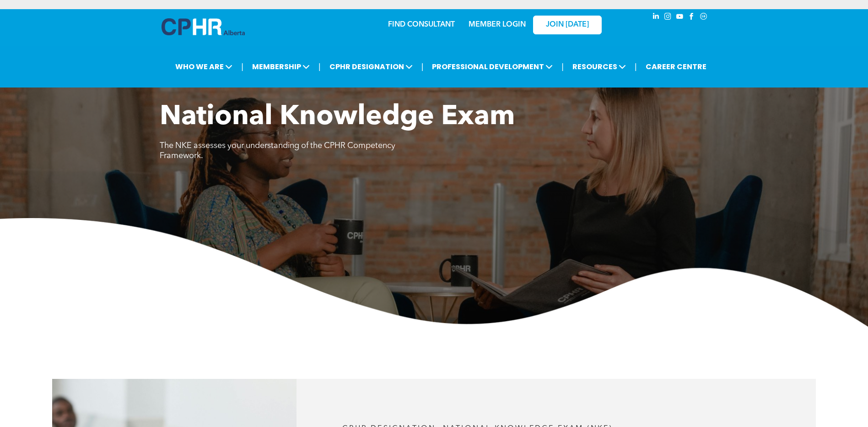 The image size is (868, 427). What do you see at coordinates (497, 25) in the screenshot?
I see `a: MEMBER LOGIN` at bounding box center [497, 25].